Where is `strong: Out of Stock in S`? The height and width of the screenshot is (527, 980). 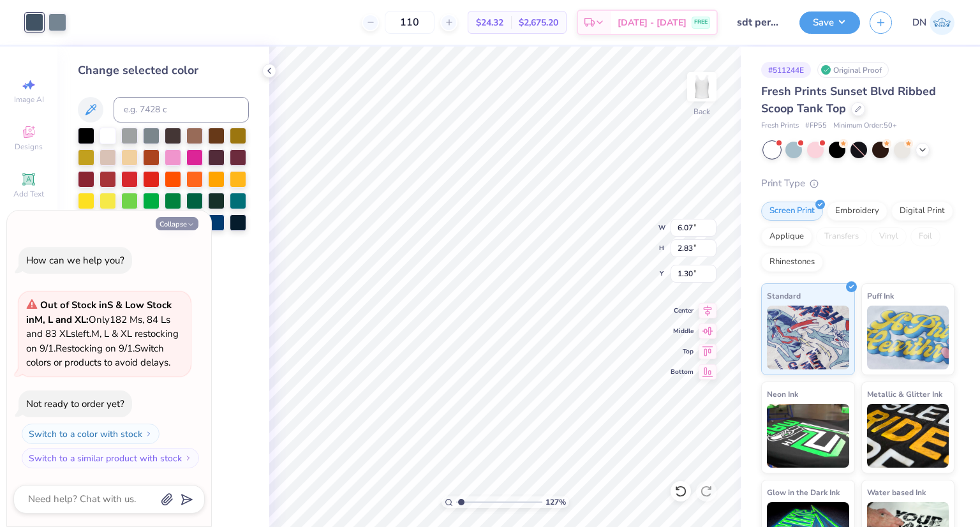
strong: Out of Stock in S is located at coordinates (77, 305).